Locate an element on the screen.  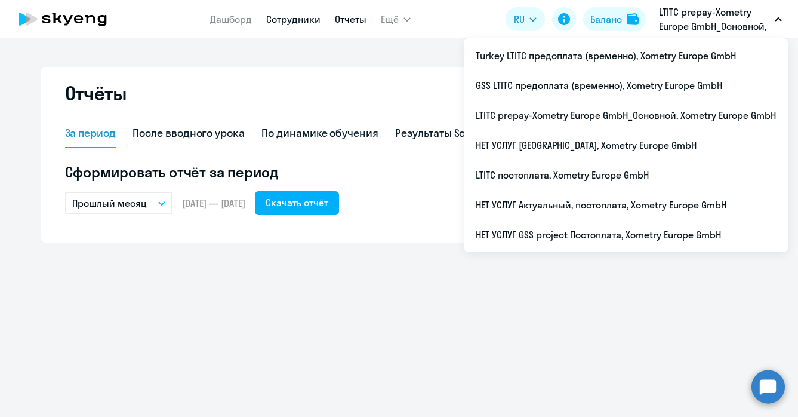
div: После вводного урока is located at coordinates (189, 133).